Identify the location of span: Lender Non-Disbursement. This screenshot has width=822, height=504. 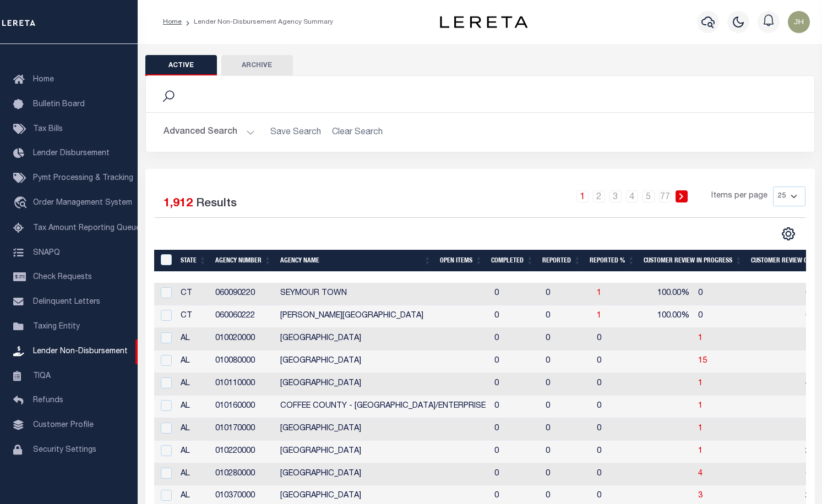
(80, 351).